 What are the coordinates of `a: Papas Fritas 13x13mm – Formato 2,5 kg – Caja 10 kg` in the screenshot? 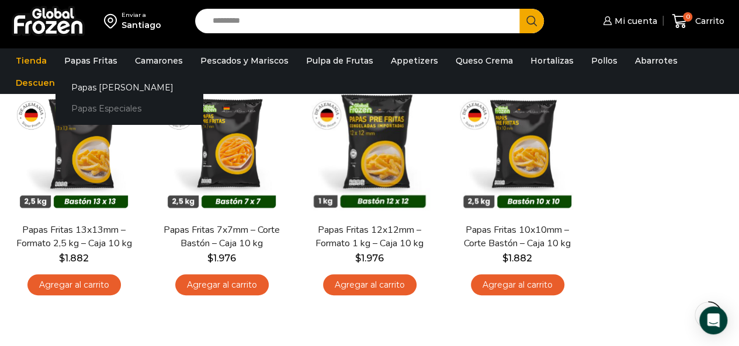 It's located at (74, 237).